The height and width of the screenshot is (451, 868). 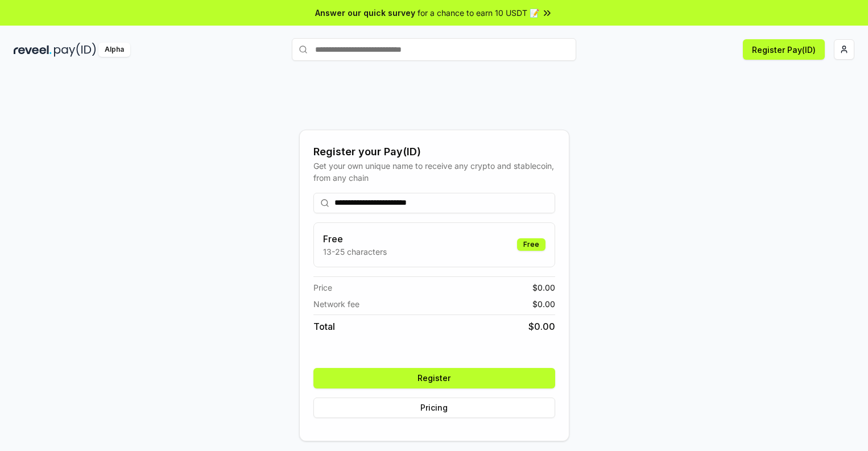 I want to click on span: Price, so click(x=323, y=287).